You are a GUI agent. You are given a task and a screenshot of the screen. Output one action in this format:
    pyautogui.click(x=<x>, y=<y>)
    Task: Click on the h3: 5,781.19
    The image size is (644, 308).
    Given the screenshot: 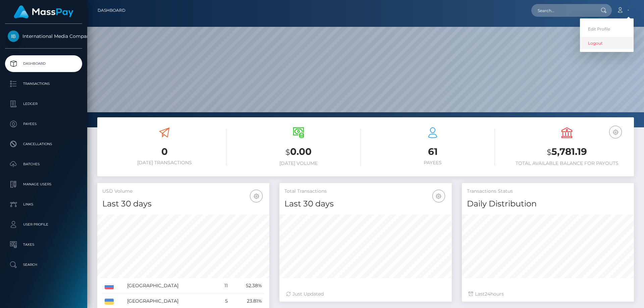 What is the action you would take?
    pyautogui.click(x=567, y=152)
    